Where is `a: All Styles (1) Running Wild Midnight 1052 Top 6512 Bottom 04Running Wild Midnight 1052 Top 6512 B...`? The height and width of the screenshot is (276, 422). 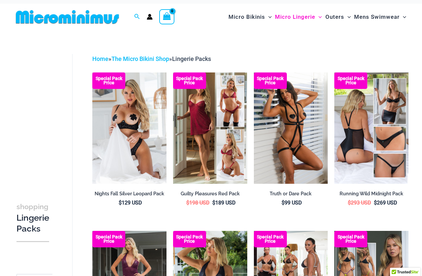 a: All Styles (1) Running Wild Midnight 1052 Top 6512 Bottom 04Running Wild Midnight 1052 Top 6512 B... is located at coordinates (371, 128).